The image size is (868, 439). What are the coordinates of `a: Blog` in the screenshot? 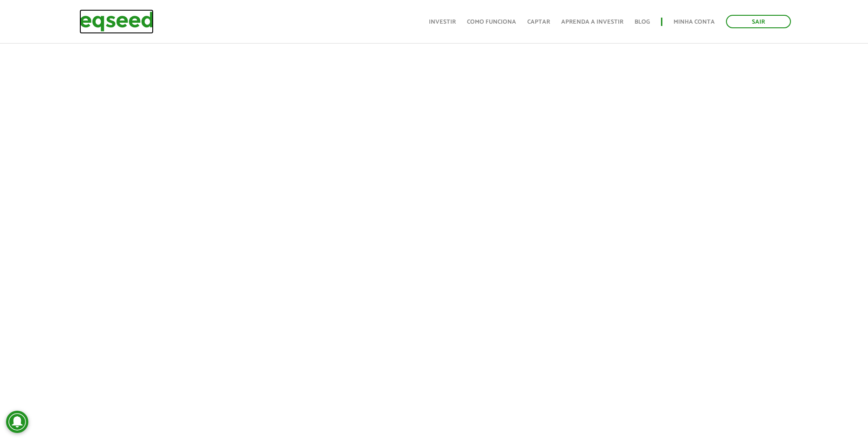 It's located at (641, 22).